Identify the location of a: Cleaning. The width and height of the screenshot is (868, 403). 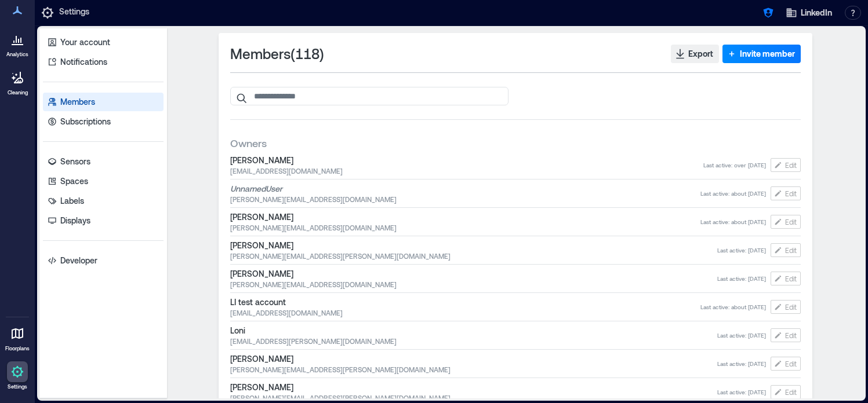
(17, 82).